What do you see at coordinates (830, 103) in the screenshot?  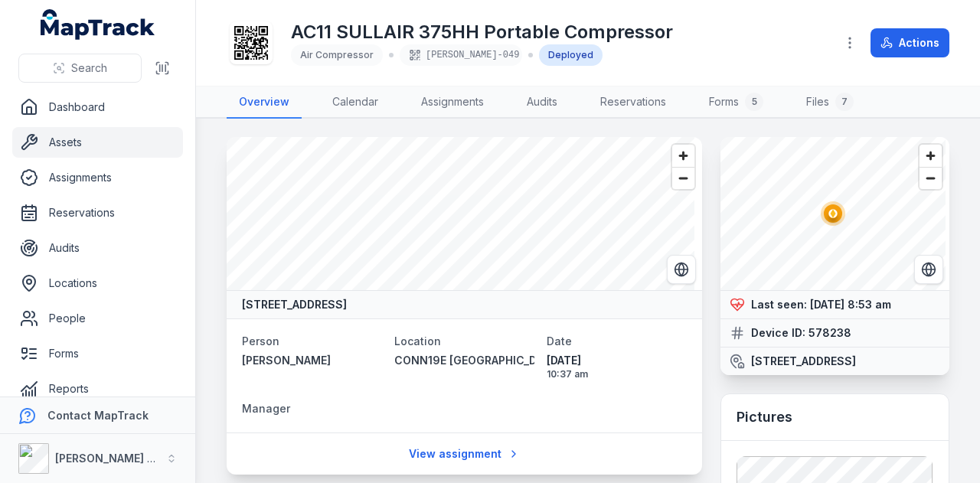 I see `a: Files7` at bounding box center [830, 103].